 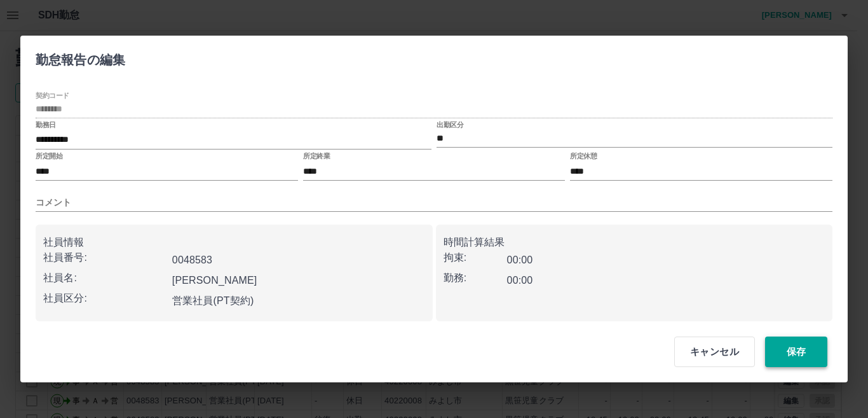 I want to click on label: 所定開始, so click(x=49, y=156).